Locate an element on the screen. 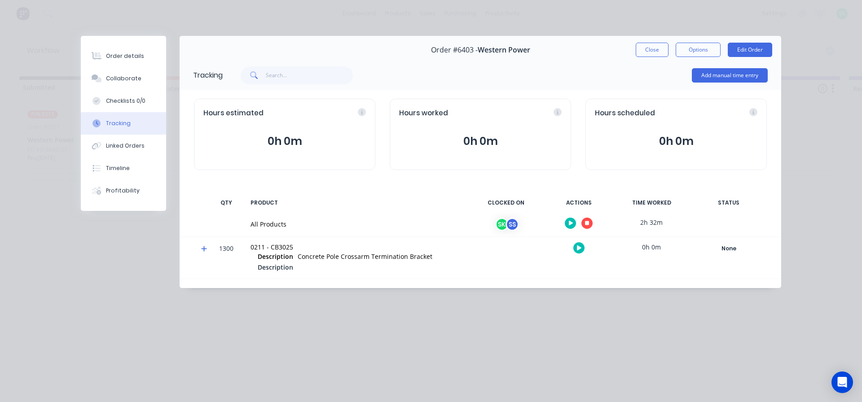  div: Collaborate is located at coordinates (124, 79).